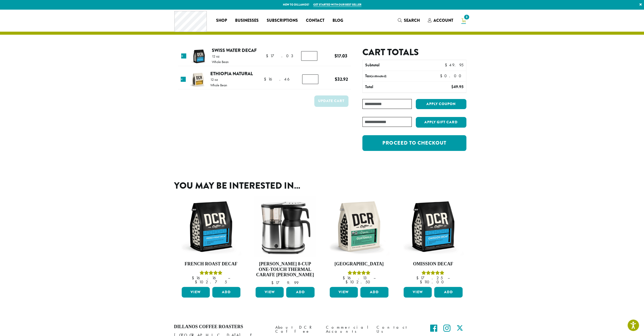  What do you see at coordinates (282, 20) in the screenshot?
I see `span: Subscriptions` at bounding box center [282, 20].